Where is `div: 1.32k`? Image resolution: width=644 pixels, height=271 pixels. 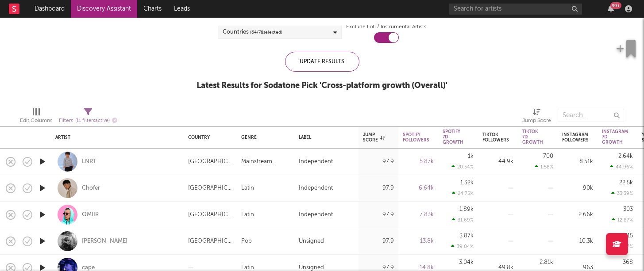 div: 1.32k is located at coordinates (467, 183).